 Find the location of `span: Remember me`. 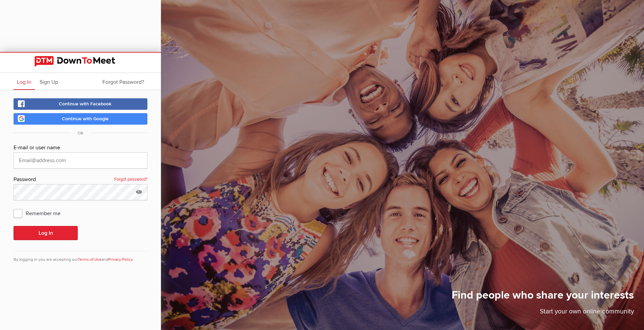

span: Remember me is located at coordinates (40, 213).